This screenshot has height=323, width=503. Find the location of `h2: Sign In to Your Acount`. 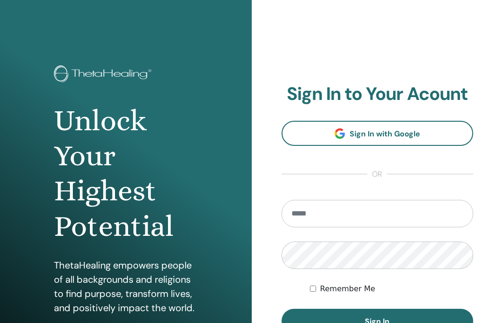

h2: Sign In to Your Acount is located at coordinates (378, 94).